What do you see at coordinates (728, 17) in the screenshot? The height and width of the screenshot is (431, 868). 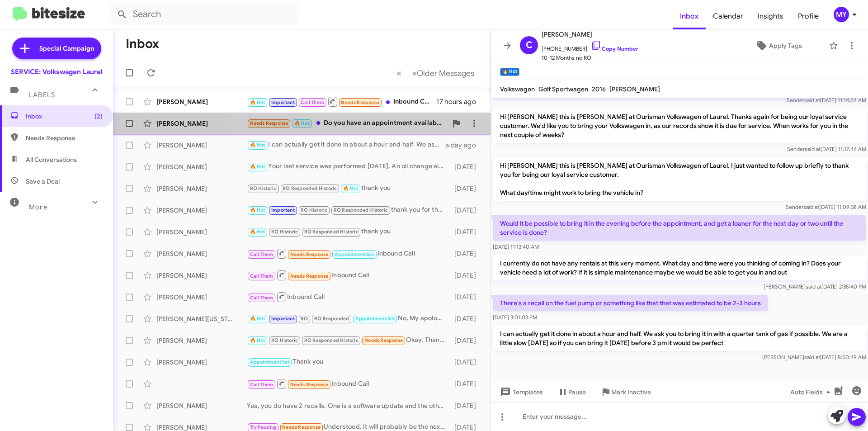 I see `span: Calendar` at bounding box center [728, 17].